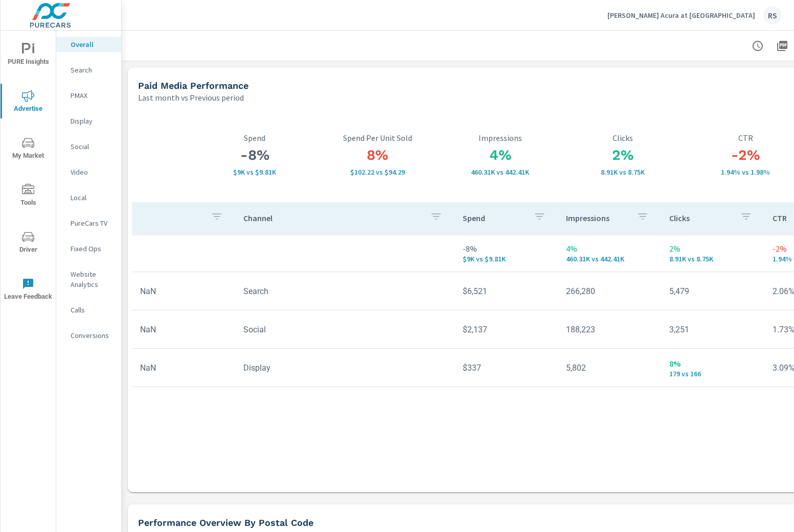 The width and height of the screenshot is (794, 532). What do you see at coordinates (91, 310) in the screenshot?
I see `p: Calls` at bounding box center [91, 310].